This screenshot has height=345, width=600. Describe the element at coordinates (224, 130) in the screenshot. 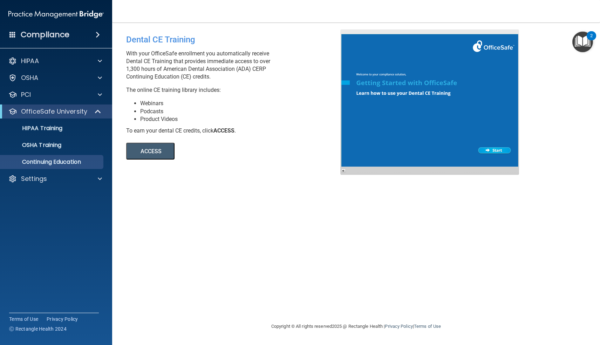

I see `b: ACCESS` at that location.